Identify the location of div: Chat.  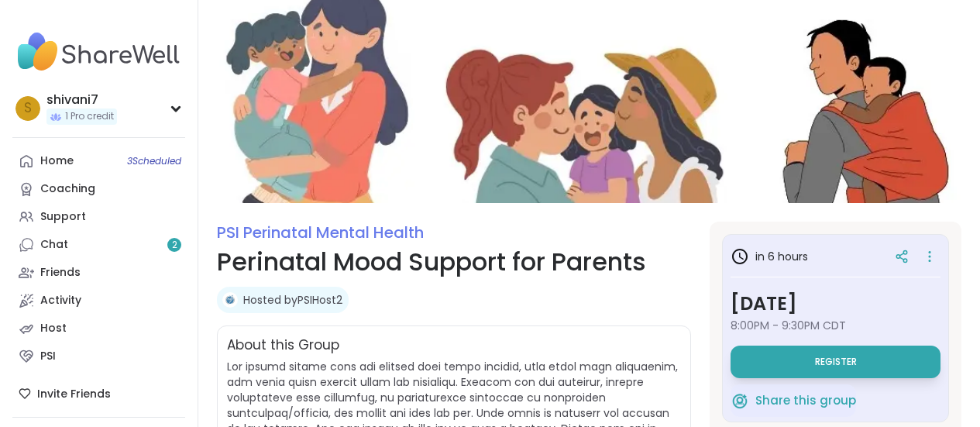
(54, 245).